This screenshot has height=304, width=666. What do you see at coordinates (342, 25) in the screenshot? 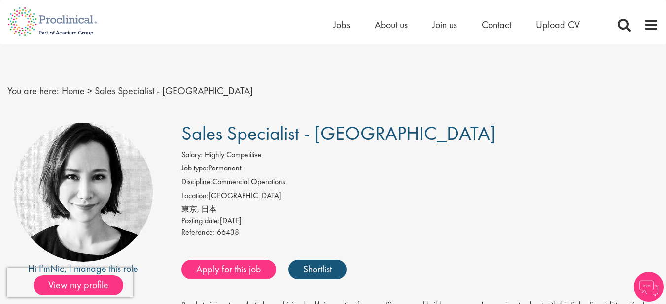
I see `a: Jobs` at bounding box center [342, 25].